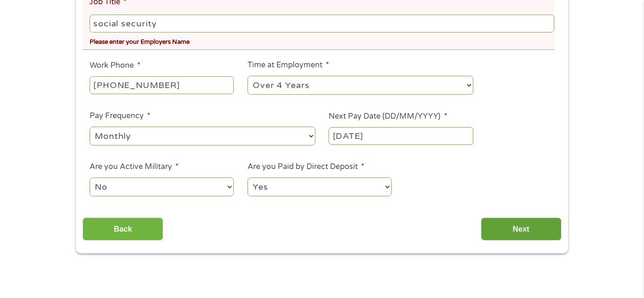 The image size is (644, 298). Describe the element at coordinates (521, 229) in the screenshot. I see `input: Next` at that location.